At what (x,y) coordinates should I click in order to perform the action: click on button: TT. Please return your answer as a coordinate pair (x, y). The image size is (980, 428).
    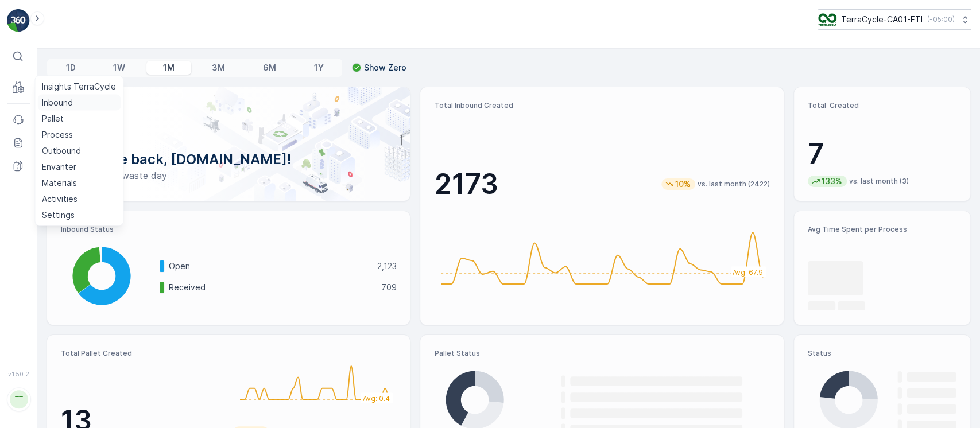
    Looking at the image, I should click on (19, 399).